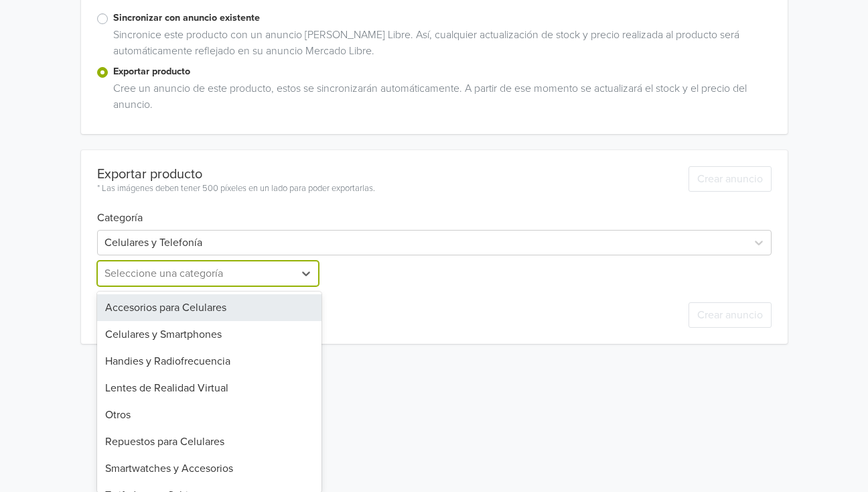  I want to click on div: Accesorios para Celulares, so click(210, 308).